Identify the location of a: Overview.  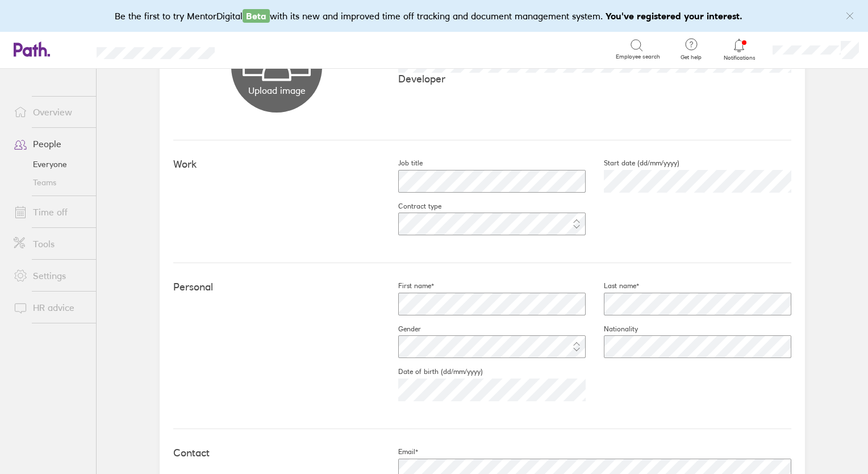
(50, 112).